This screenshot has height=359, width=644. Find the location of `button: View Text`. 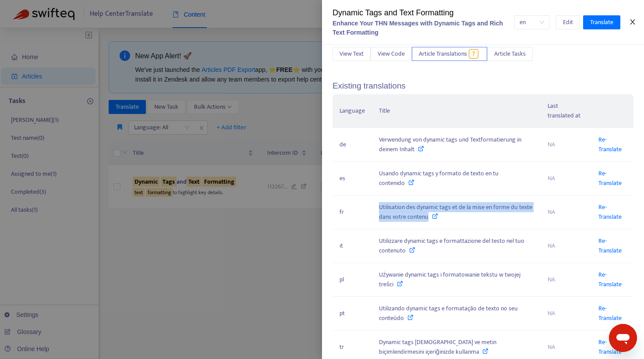

button: View Text is located at coordinates (351, 54).